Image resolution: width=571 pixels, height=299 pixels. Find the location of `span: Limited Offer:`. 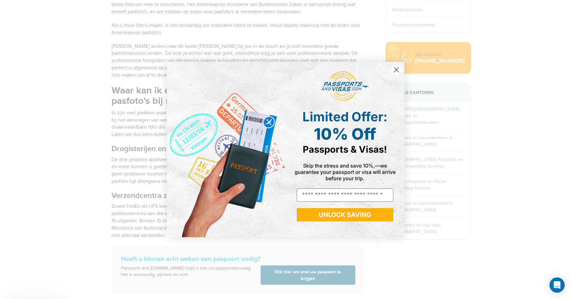

span: Limited Offer: is located at coordinates (345, 116).